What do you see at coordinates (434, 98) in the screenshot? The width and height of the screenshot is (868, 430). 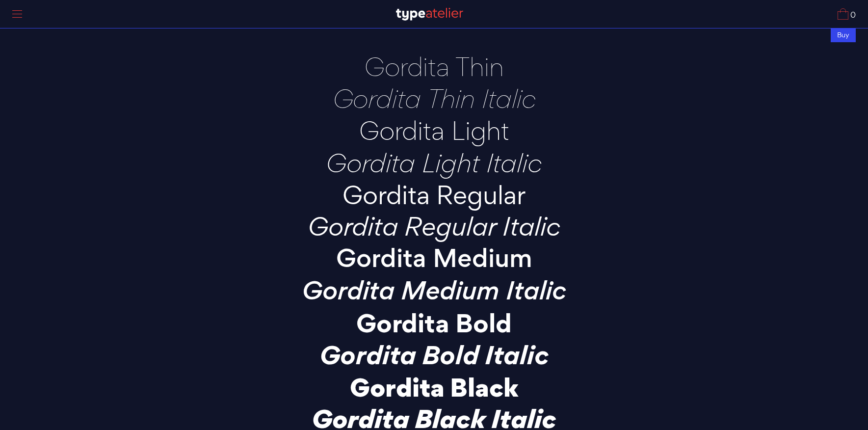 I see `p: Gordita Thin Italic` at bounding box center [434, 98].